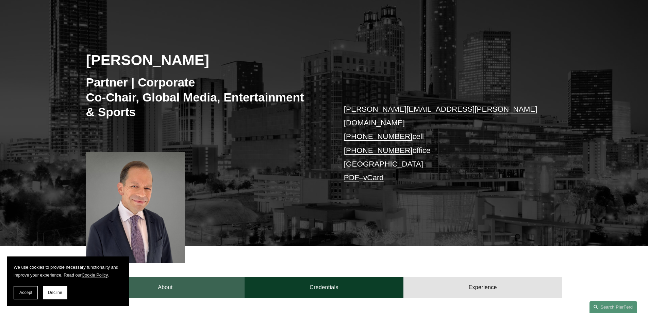 Image resolution: width=648 pixels, height=313 pixels. What do you see at coordinates (26, 292) in the screenshot?
I see `span: Accept` at bounding box center [26, 292].